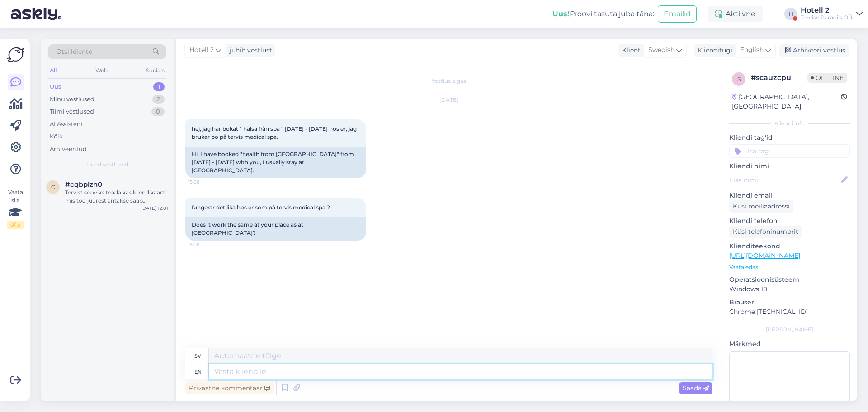  What do you see at coordinates (789, 137) in the screenshot?
I see `p: Kliendi tag'id` at bounding box center [789, 137].